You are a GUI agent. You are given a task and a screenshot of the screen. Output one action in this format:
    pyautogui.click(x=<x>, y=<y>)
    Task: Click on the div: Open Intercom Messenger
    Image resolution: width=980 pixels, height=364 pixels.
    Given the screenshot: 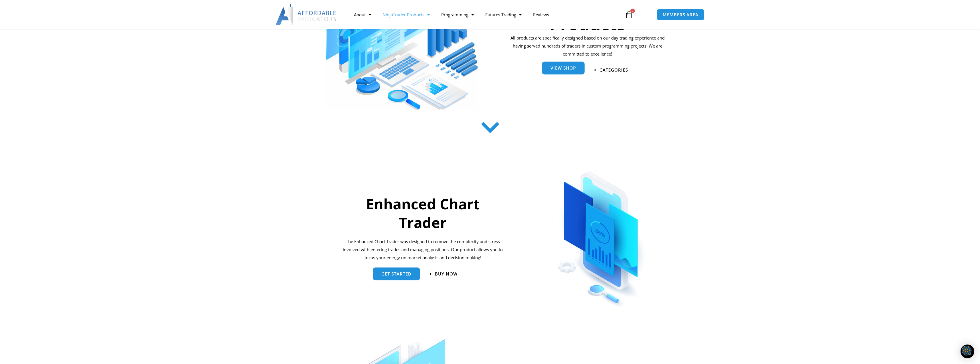 What is the action you would take?
    pyautogui.click(x=968, y=351)
    